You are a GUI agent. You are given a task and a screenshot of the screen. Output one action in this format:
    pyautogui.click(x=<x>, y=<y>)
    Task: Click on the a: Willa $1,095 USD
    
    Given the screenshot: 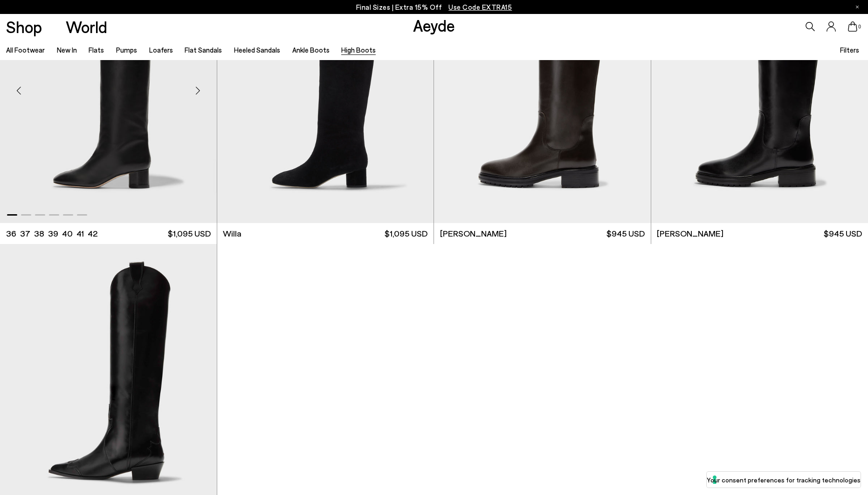 What is the action you would take?
    pyautogui.click(x=326, y=233)
    